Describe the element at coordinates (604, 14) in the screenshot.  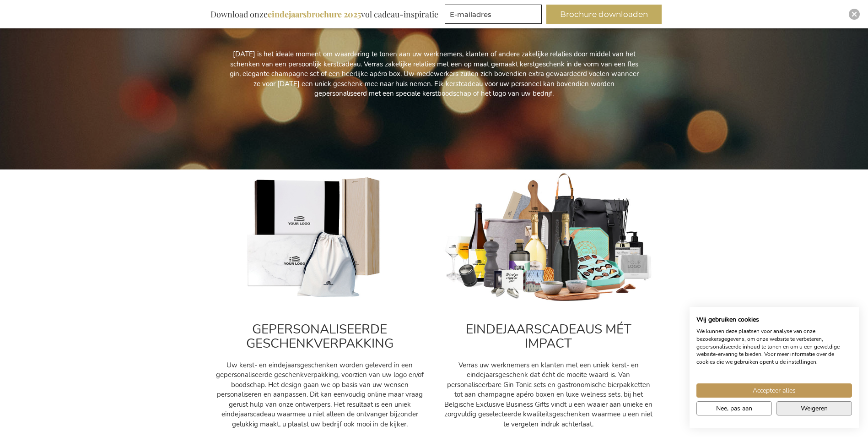
I see `button: Brochure downloaden` at that location.